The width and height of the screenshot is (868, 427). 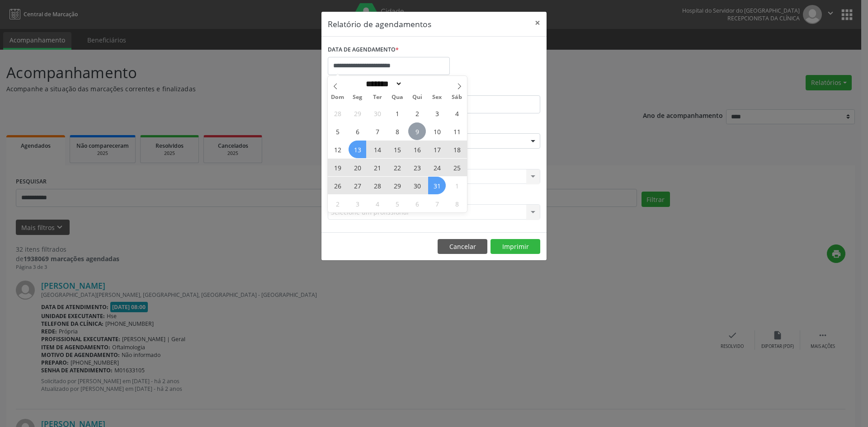 What do you see at coordinates (417, 149) in the screenshot?
I see `span: Outubro 16, 2025` at bounding box center [417, 149].